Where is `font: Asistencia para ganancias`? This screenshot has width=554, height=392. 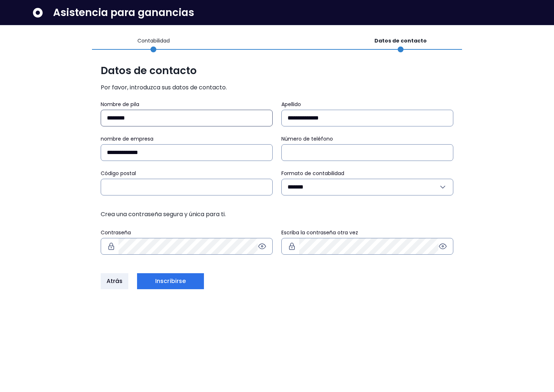 font: Asistencia para ganancias is located at coordinates (124, 12).